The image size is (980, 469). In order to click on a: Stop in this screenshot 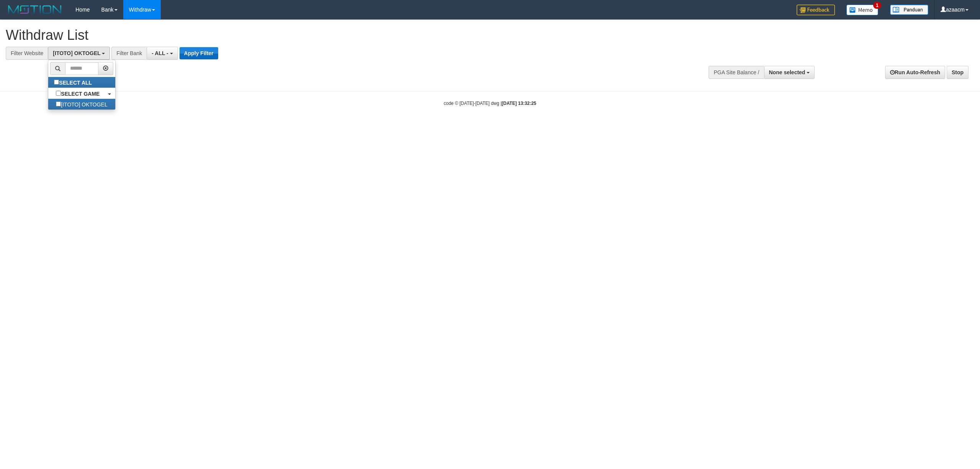, I will do `click(957, 73)`.